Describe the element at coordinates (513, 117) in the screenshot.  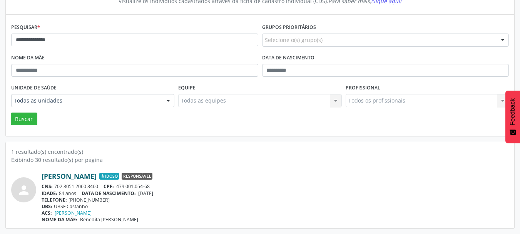
I see `button: Feedback - Mostrar pesquisa` at that location.